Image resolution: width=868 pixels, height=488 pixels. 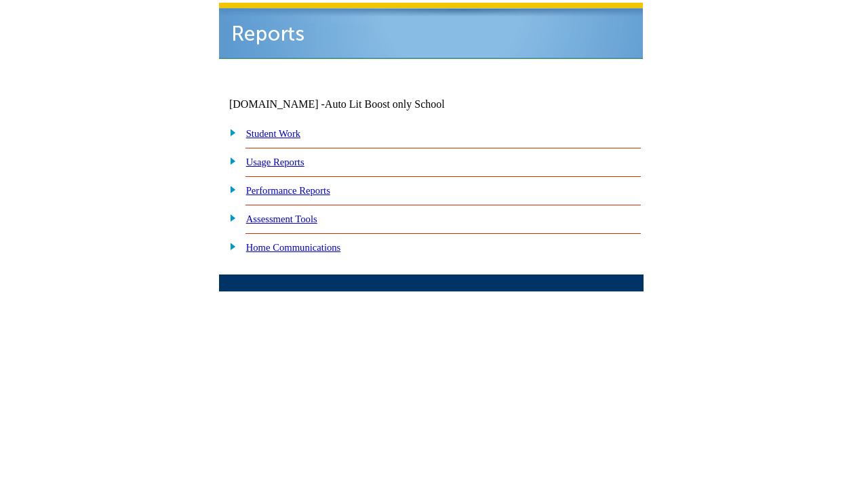 I want to click on a: Student Work, so click(x=273, y=134).